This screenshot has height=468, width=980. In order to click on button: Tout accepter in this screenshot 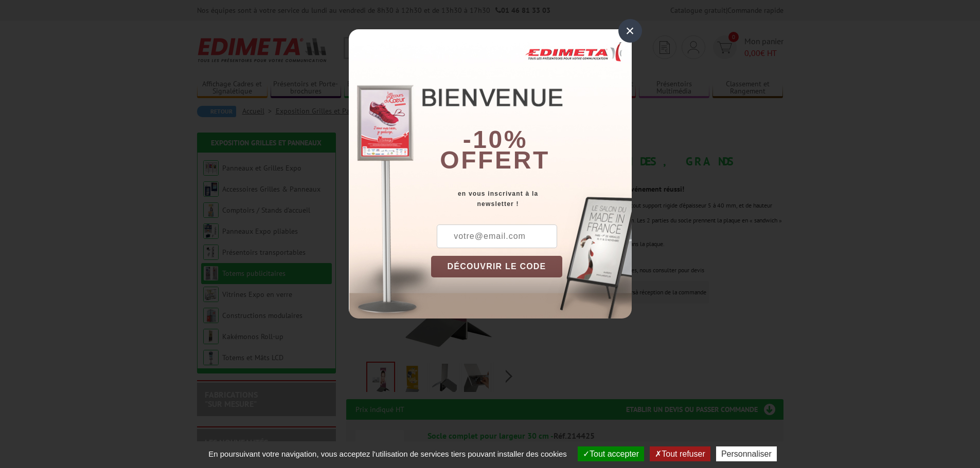, I will do `click(611, 454)`.